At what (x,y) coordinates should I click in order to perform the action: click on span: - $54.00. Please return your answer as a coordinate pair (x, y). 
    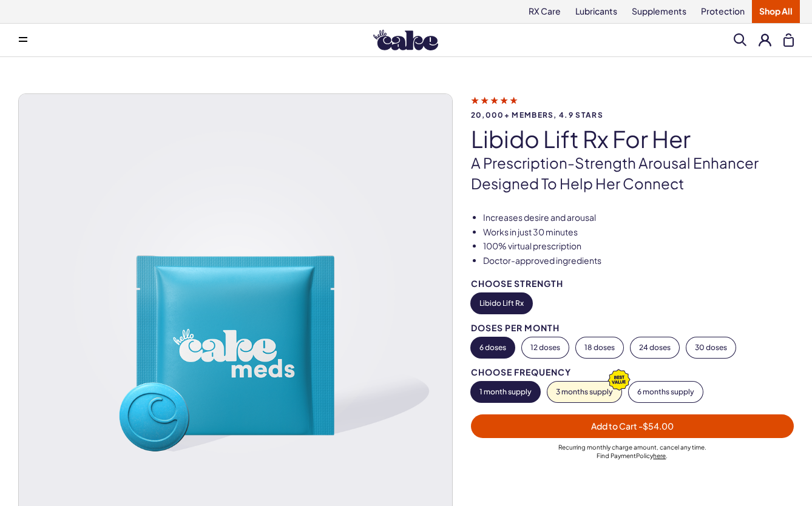
    Looking at the image, I should click on (656, 426).